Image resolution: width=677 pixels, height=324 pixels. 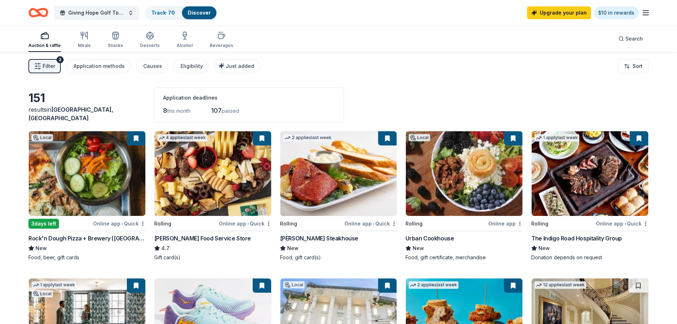 What do you see at coordinates (150, 40) in the screenshot?
I see `button: Desserts` at bounding box center [150, 40].